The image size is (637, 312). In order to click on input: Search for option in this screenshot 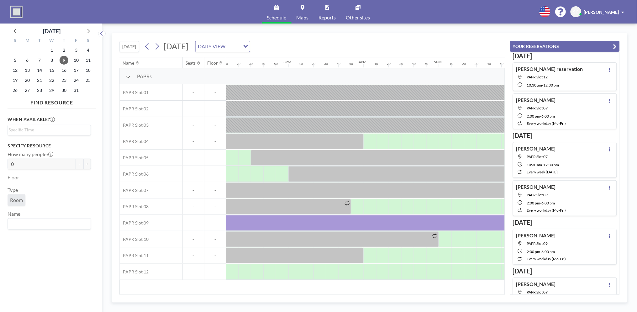, I will do `click(233, 46)`.